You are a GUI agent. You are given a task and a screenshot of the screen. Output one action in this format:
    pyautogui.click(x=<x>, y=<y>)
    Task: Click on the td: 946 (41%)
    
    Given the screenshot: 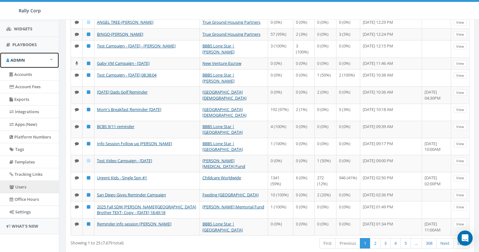 What is the action you would take?
    pyautogui.click(x=348, y=181)
    